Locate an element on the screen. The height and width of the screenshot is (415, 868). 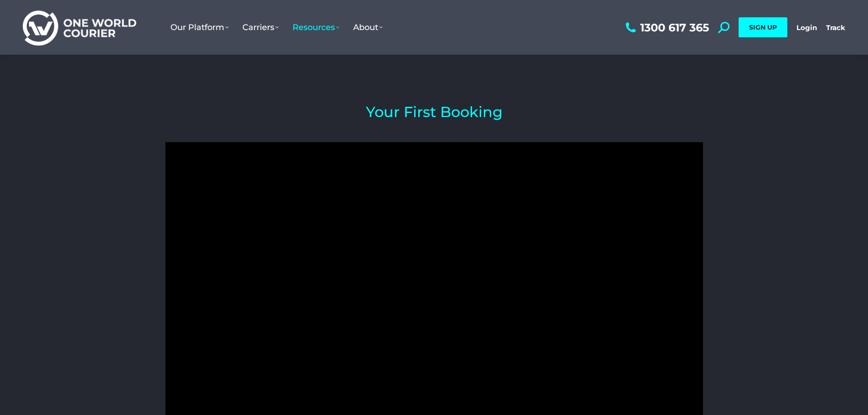
a: 1300 617 365 is located at coordinates (666, 28).